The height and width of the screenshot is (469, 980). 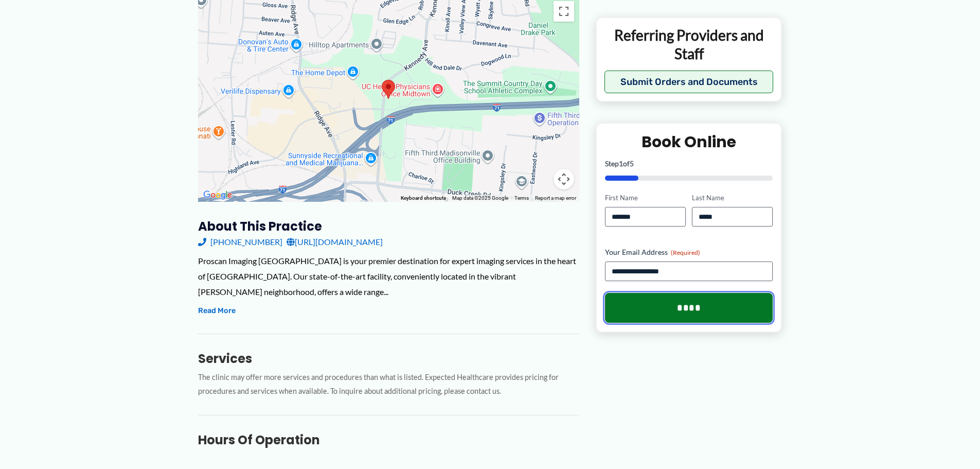 What do you see at coordinates (631, 163) in the screenshot?
I see `span: 5` at bounding box center [631, 163].